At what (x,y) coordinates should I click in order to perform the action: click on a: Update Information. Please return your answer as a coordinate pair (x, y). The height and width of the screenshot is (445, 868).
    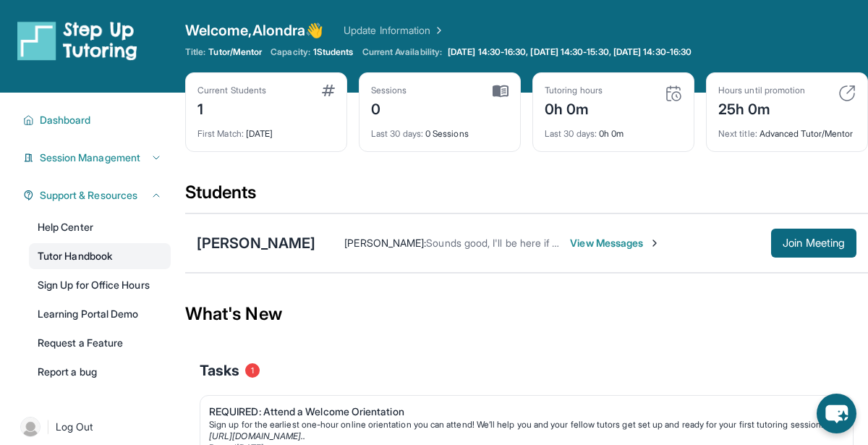
    Looking at the image, I should click on (394, 30).